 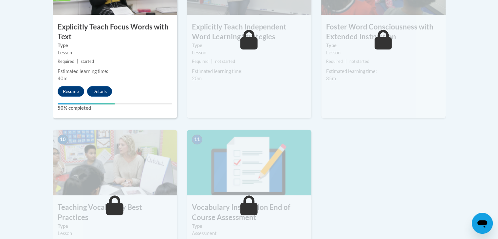 What do you see at coordinates (249, 32) in the screenshot?
I see `h3: Explicitly Teach Independent Word Learning Strategies` at bounding box center [249, 32].